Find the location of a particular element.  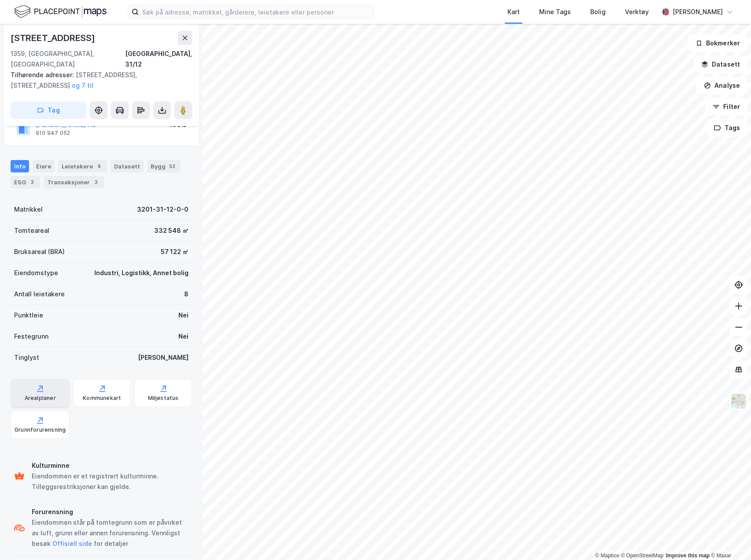

div: Datasett is located at coordinates (127, 166).